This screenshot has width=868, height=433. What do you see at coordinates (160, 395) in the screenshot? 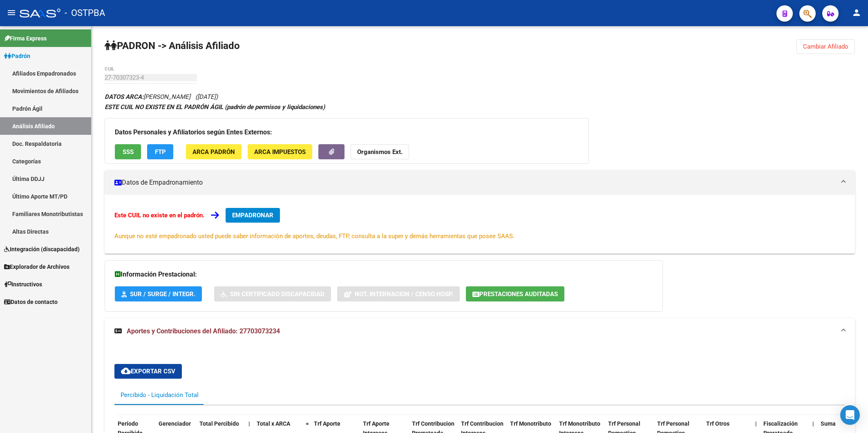
I see `div: Percibido - Liquidación Total` at bounding box center [160, 395].